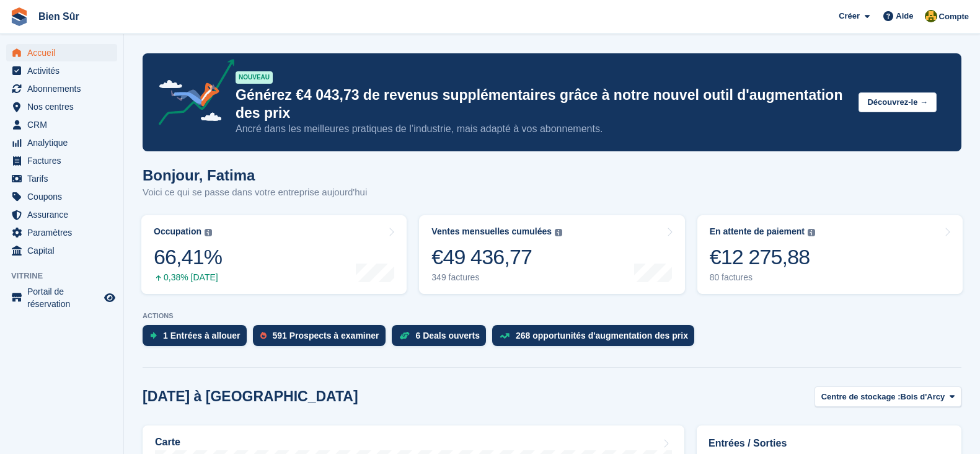 The width and height of the screenshot is (980, 454). I want to click on div: 6 Deals ouverts, so click(448, 335).